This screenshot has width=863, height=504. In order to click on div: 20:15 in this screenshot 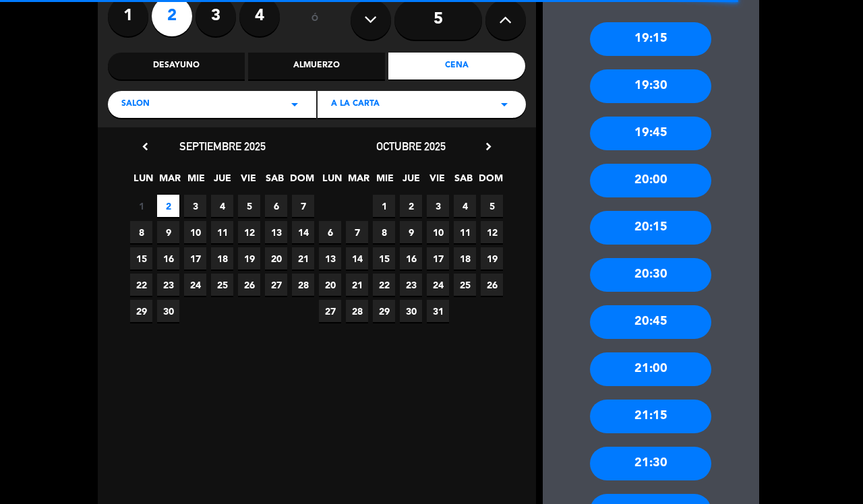, I will do `click(651, 228)`.